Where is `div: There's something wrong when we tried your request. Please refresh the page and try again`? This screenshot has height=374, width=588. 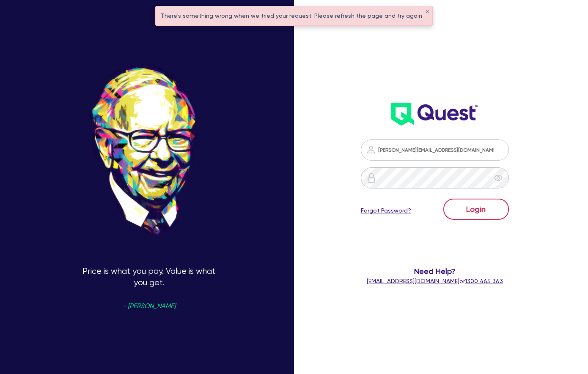
div: There's something wrong when we tried your request. Please refresh the page and try again is located at coordinates (294, 16).